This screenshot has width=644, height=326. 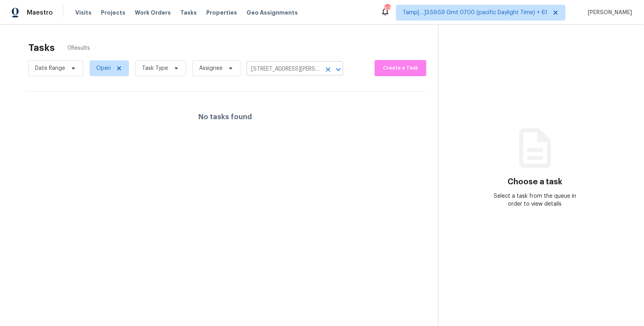 I want to click on span: Maestro, so click(x=40, y=13).